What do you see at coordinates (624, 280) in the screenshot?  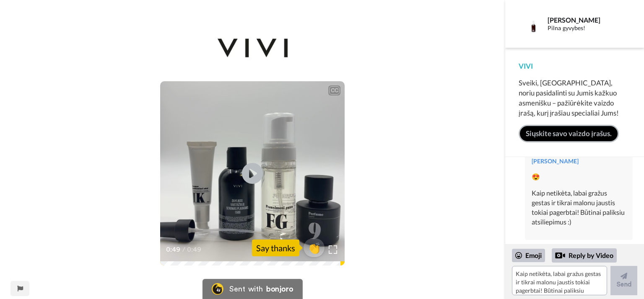 I see `button: Send` at bounding box center [624, 280].